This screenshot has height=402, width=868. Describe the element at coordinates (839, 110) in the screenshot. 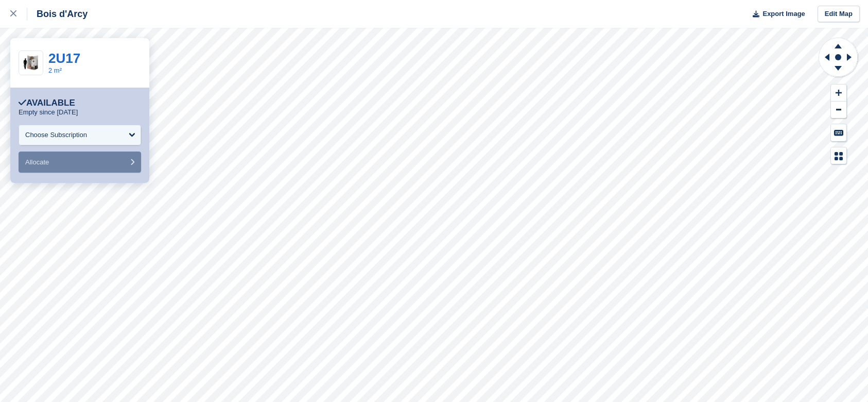

I see `button: Zoom Out` at that location.